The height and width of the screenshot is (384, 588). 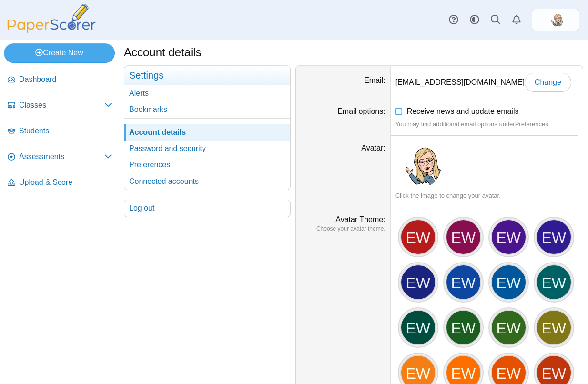 What do you see at coordinates (51, 18) in the screenshot?
I see `img: PaperScorer` at bounding box center [51, 18].